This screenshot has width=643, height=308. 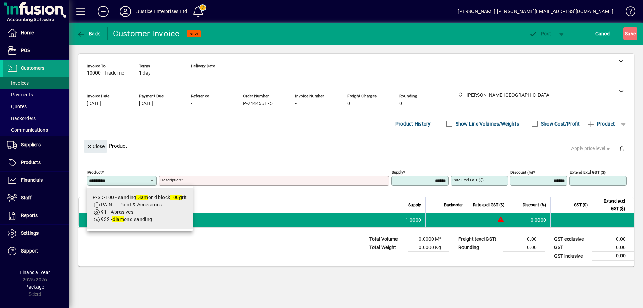 I want to click on span: Invoices, so click(x=18, y=83).